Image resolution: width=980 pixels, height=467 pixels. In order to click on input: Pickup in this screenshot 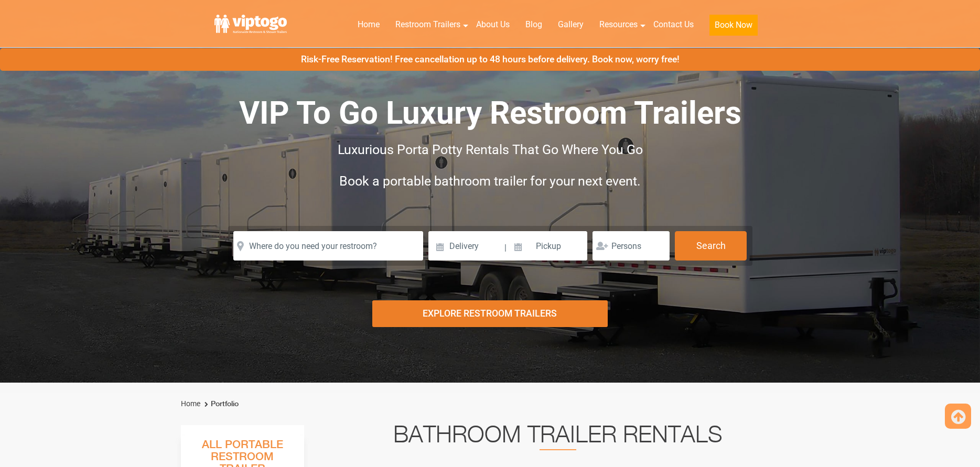, I will do `click(548, 246)`.